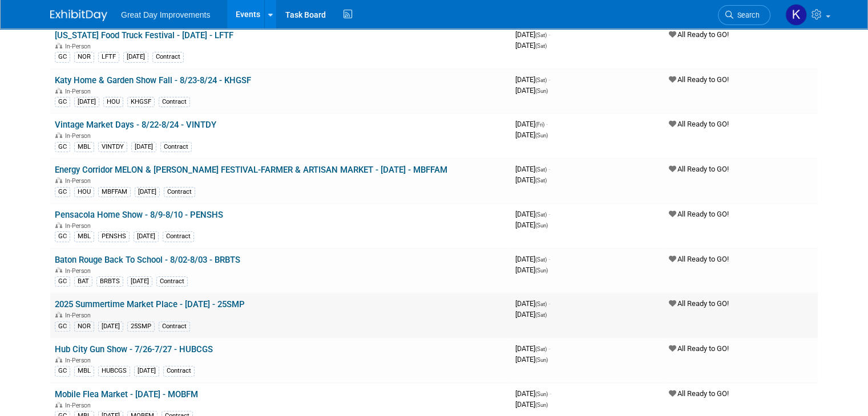 The height and width of the screenshot is (416, 868). What do you see at coordinates (113, 147) in the screenshot?
I see `div: VINTDY` at bounding box center [113, 147].